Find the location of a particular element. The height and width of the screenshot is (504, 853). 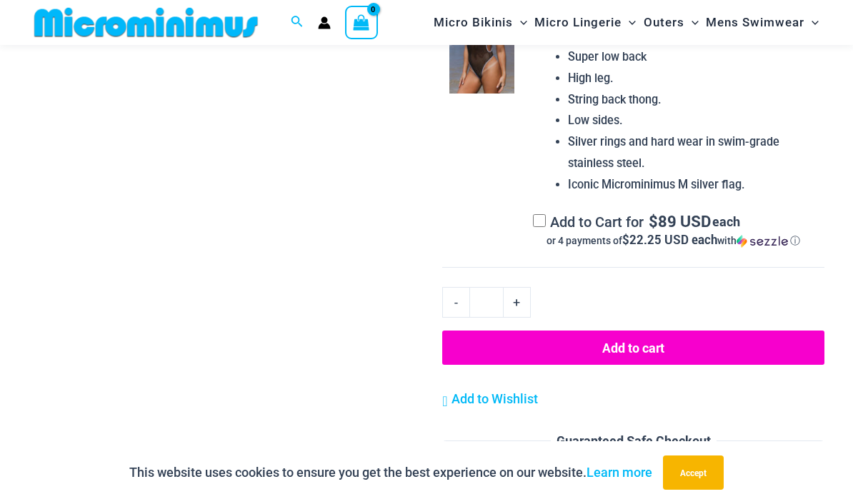

a: Mens SwimwearMenu ToggleMenu Toggle is located at coordinates (762, 22).